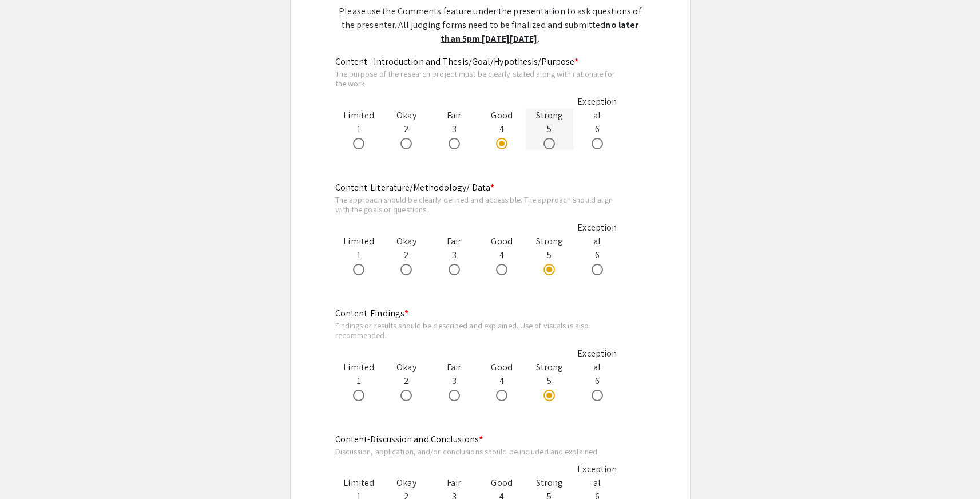 The height and width of the screenshot is (499, 980). Describe the element at coordinates (478, 452) in the screenshot. I see `div: Discussion, application, and/or conclusions should be included and explained.` at that location.